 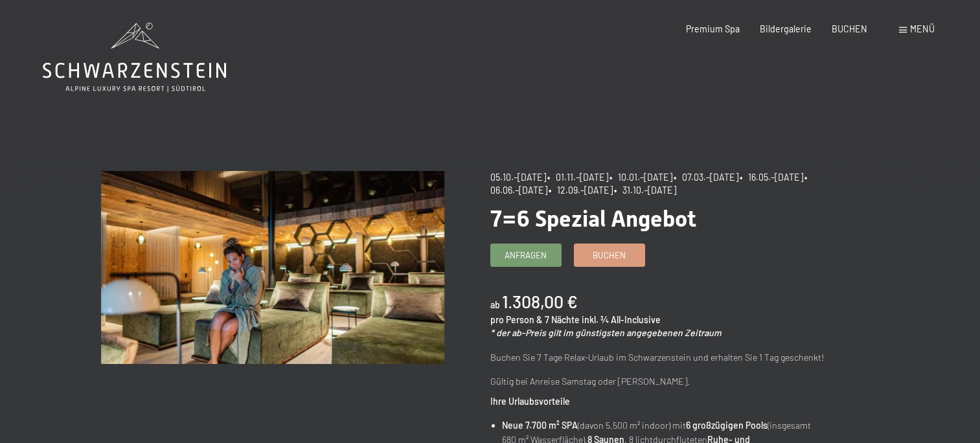 I want to click on span: Menü, so click(x=922, y=29).